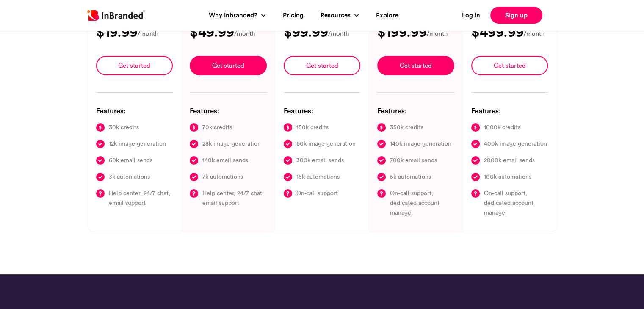 This screenshot has width=644, height=309. I want to click on span: 60k image generation, so click(326, 143).